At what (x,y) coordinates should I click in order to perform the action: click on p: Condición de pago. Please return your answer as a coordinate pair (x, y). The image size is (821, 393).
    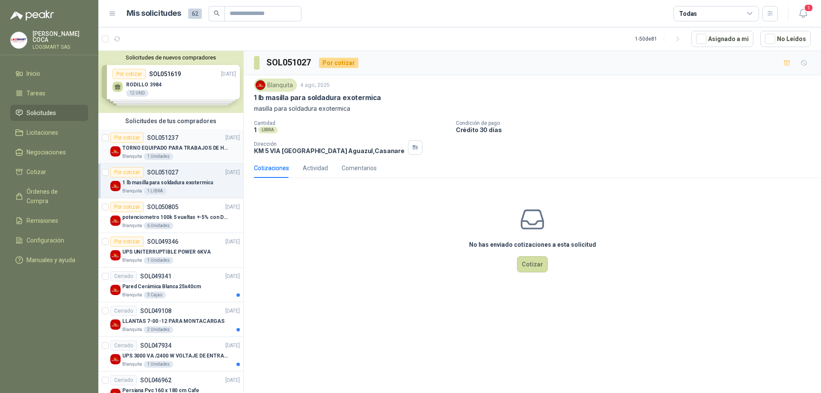
    Looking at the image, I should click on (637, 123).